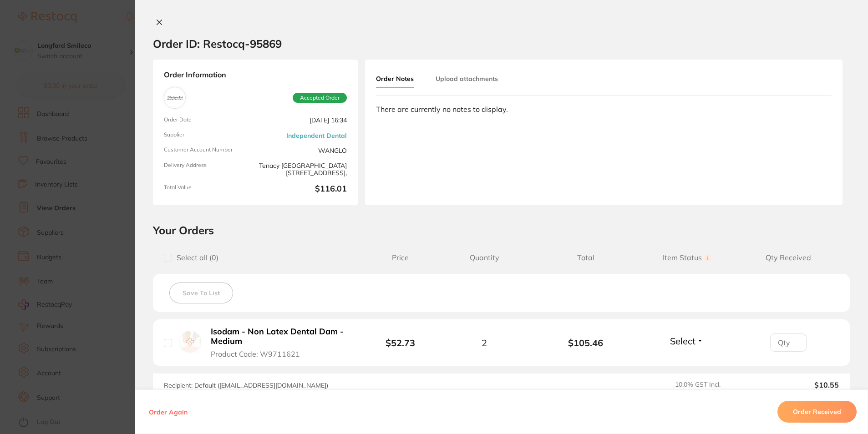  What do you see at coordinates (302, 150) in the screenshot?
I see `span: WANGLO` at bounding box center [302, 150].